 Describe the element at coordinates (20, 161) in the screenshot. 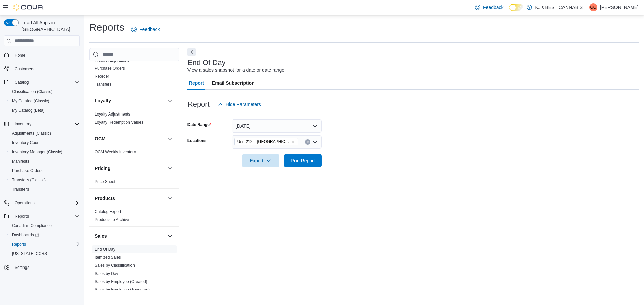

I see `a: Manifests` at that location.